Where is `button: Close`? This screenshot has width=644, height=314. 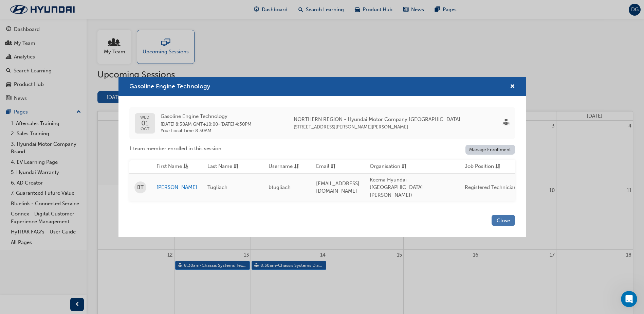
button: Close is located at coordinates (503, 220).